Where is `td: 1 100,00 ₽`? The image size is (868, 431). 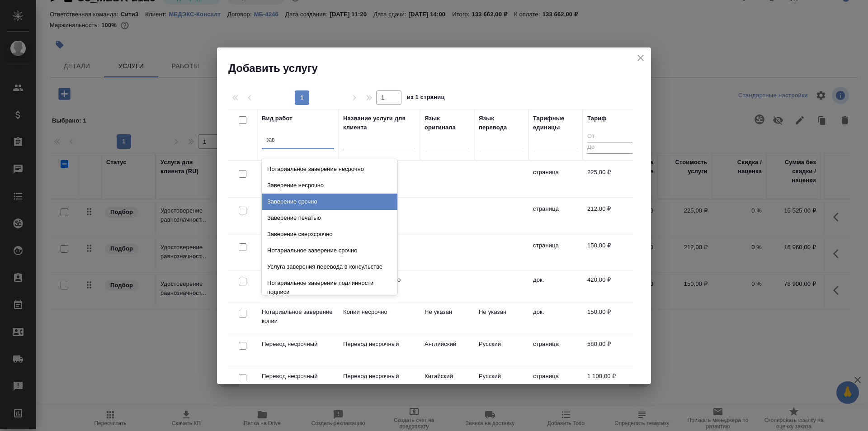 td: 1 100,00 ₽ is located at coordinates (610, 383).